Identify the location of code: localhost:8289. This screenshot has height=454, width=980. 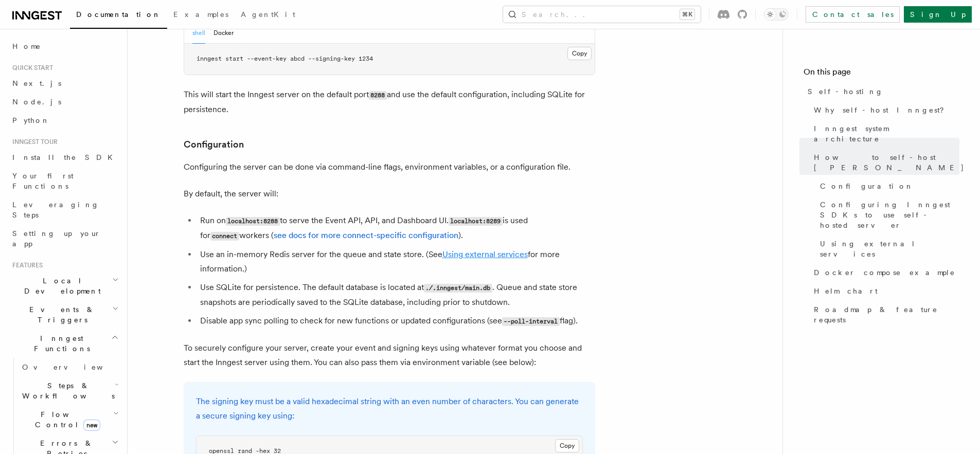
(475, 221).